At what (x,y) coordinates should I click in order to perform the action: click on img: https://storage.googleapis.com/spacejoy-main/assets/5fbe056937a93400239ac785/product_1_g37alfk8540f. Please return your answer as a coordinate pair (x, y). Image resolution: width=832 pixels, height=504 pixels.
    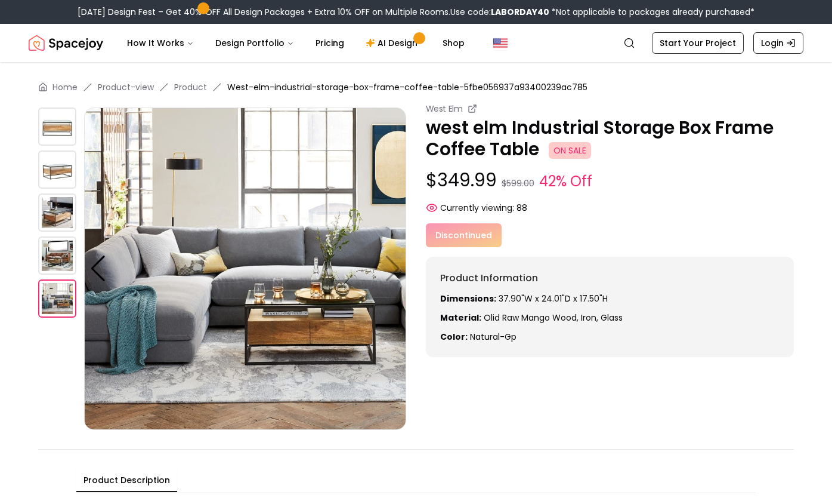
    Looking at the image, I should click on (57, 170).